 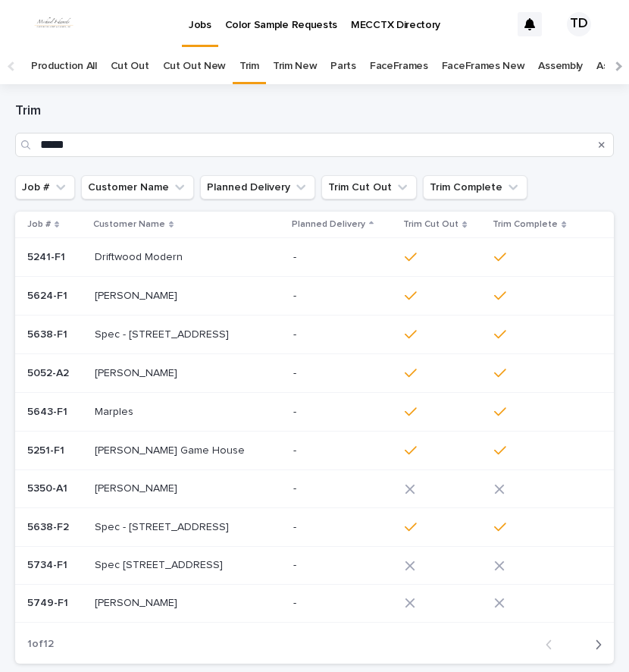 I want to click on div: Search, so click(x=314, y=145).